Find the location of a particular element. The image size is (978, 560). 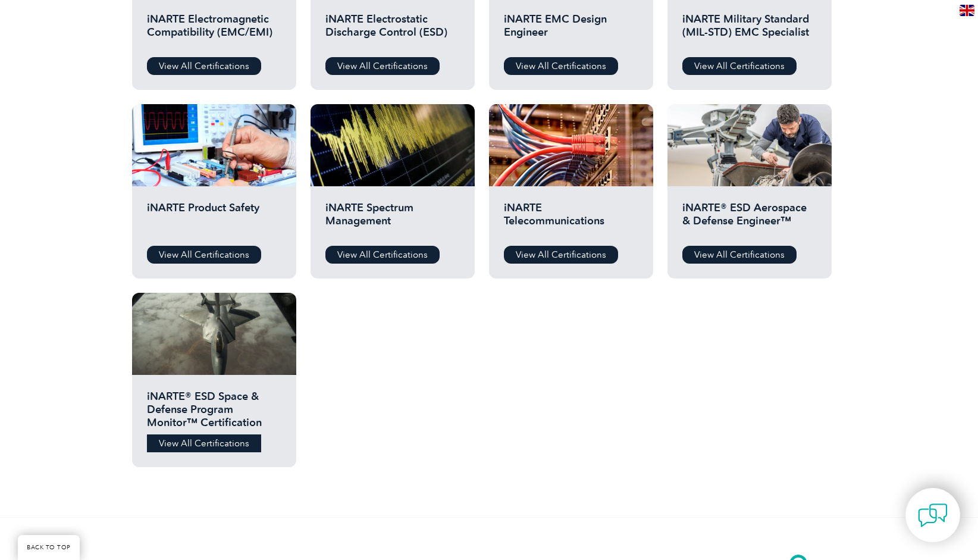

h2: iNARTE Spectrum Management is located at coordinates (392, 219).